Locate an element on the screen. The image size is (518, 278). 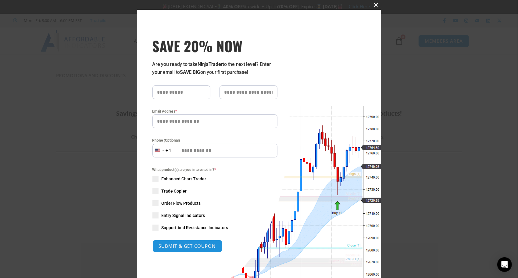
span: Trade Copier is located at coordinates (174, 191).